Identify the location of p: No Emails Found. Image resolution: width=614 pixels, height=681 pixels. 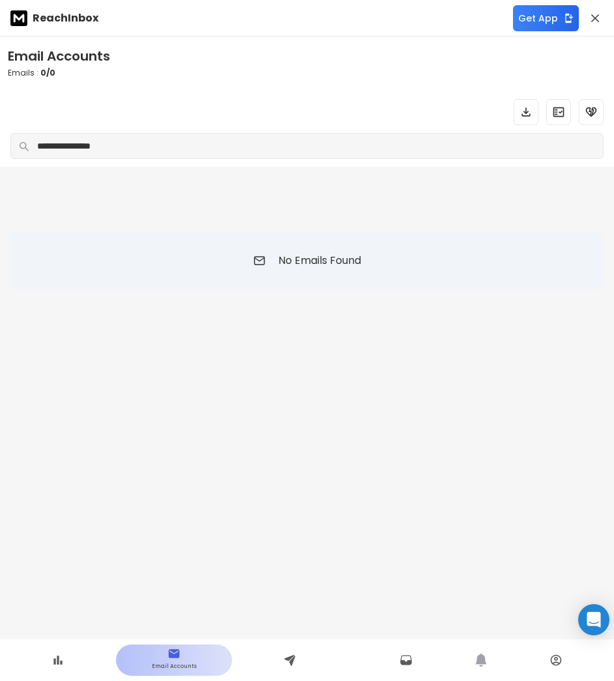
(320, 261).